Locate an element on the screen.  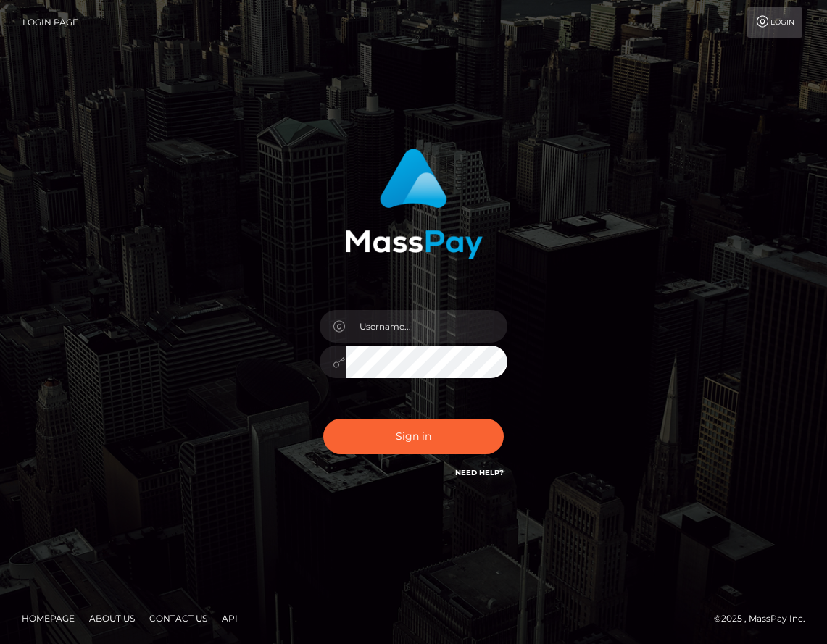
input: Username... is located at coordinates (427, 326).